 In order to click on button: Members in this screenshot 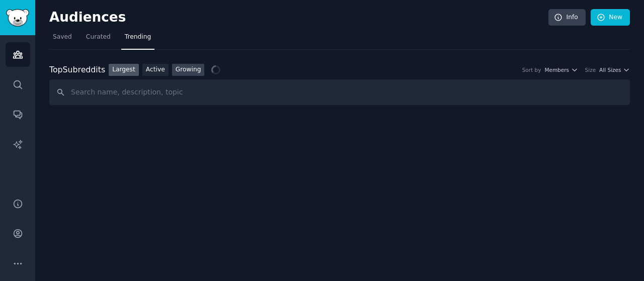, I will do `click(561, 70)`.